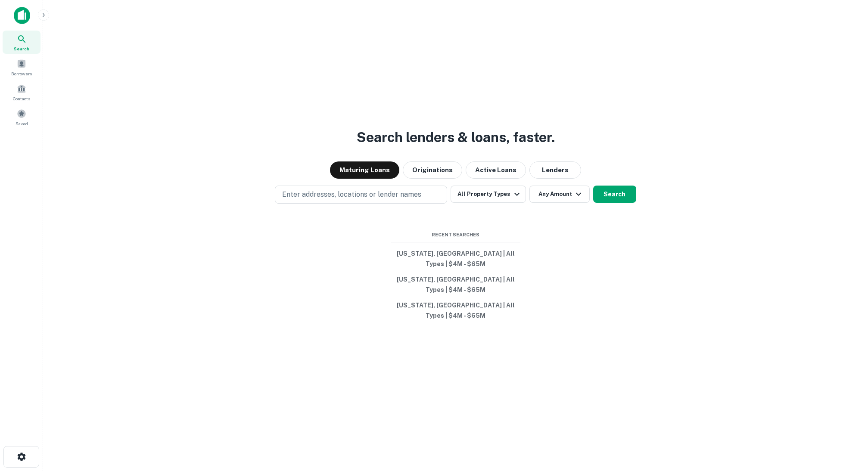 Image resolution: width=868 pixels, height=471 pixels. I want to click on span: Contacts, so click(21, 99).